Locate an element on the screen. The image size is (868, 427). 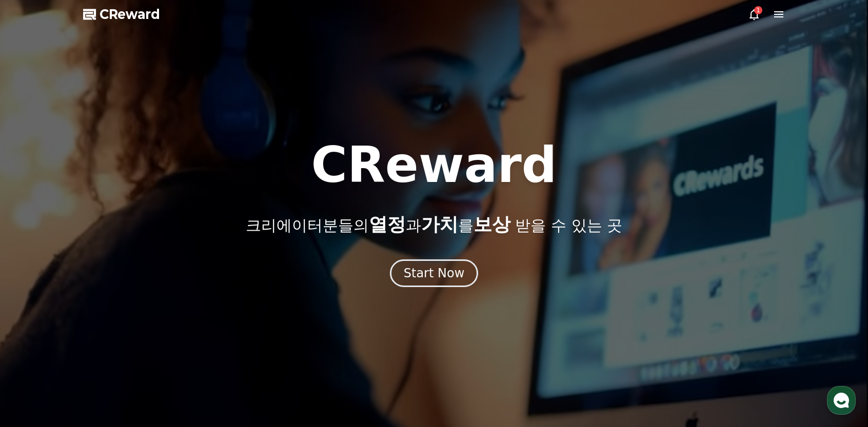
div: 1 is located at coordinates (758, 11).